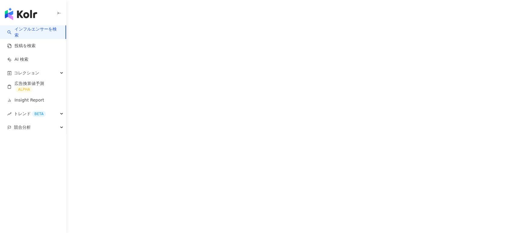 This screenshot has height=233, width=507. I want to click on span: トレンド, so click(30, 113).